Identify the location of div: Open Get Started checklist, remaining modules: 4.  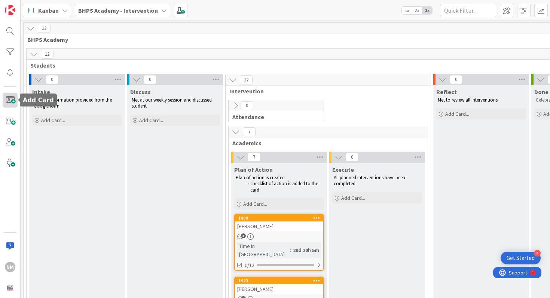
(520, 258).